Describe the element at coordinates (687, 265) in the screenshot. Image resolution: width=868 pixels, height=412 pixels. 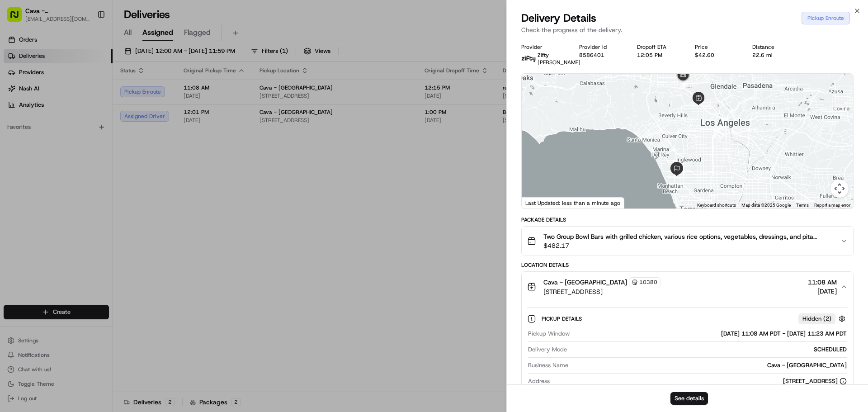
I see `div: Location Details` at that location.